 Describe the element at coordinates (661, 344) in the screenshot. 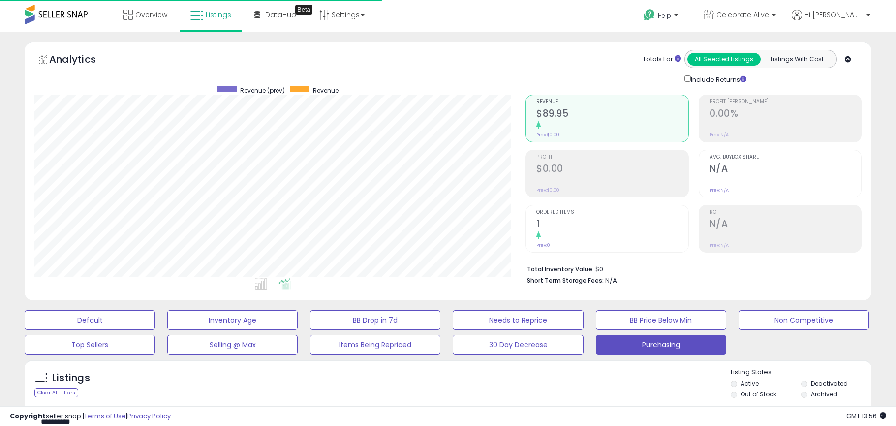

I see `button: Purchasing` at that location.